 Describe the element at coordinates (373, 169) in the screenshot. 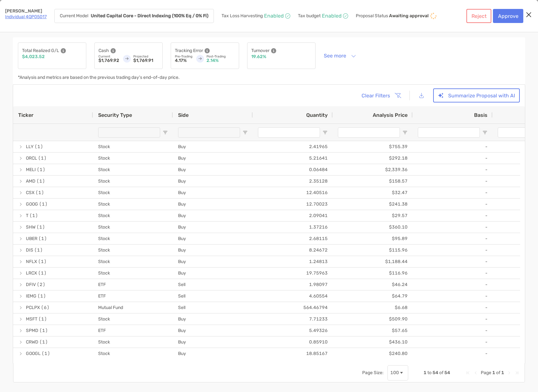

I see `div: $2,339.36` at that location.